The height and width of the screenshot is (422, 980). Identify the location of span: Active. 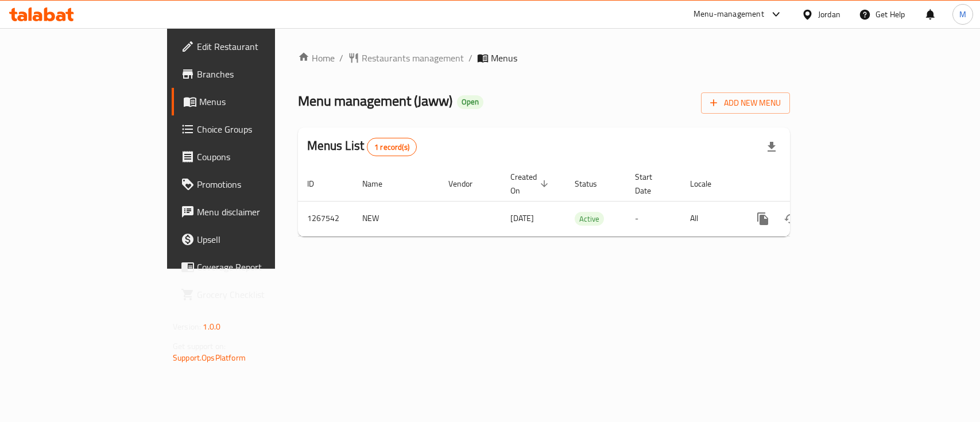
(589, 219).